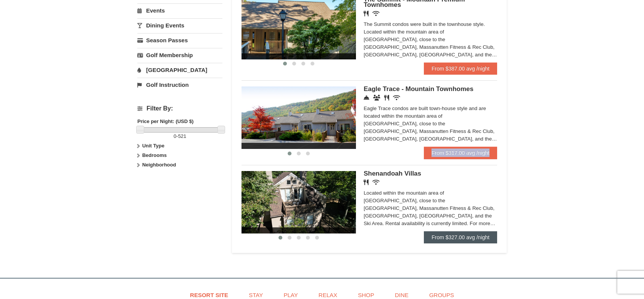  What do you see at coordinates (183, 136) in the screenshot?
I see `span: 521` at bounding box center [183, 136].